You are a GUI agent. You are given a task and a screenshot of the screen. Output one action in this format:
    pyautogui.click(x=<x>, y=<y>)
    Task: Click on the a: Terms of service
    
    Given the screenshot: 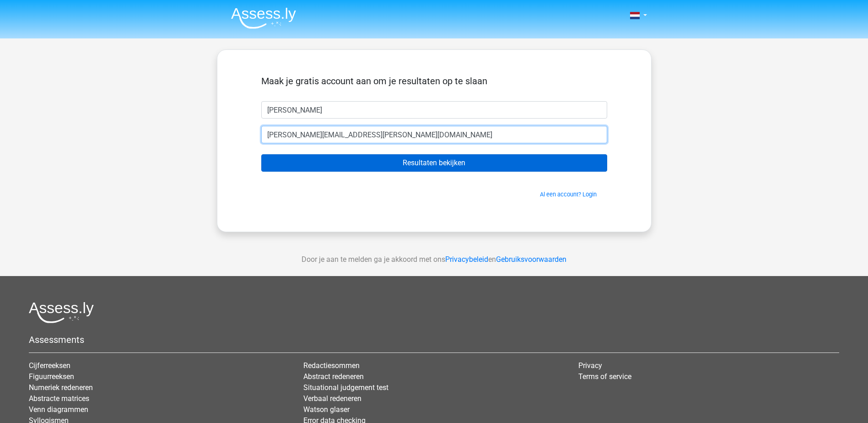 What is the action you would take?
    pyautogui.click(x=605, y=376)
    